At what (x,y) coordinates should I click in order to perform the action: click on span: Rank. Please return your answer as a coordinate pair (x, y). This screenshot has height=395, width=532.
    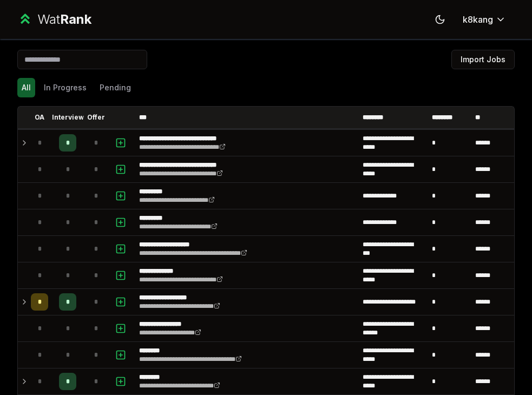
    Looking at the image, I should click on (75, 19).